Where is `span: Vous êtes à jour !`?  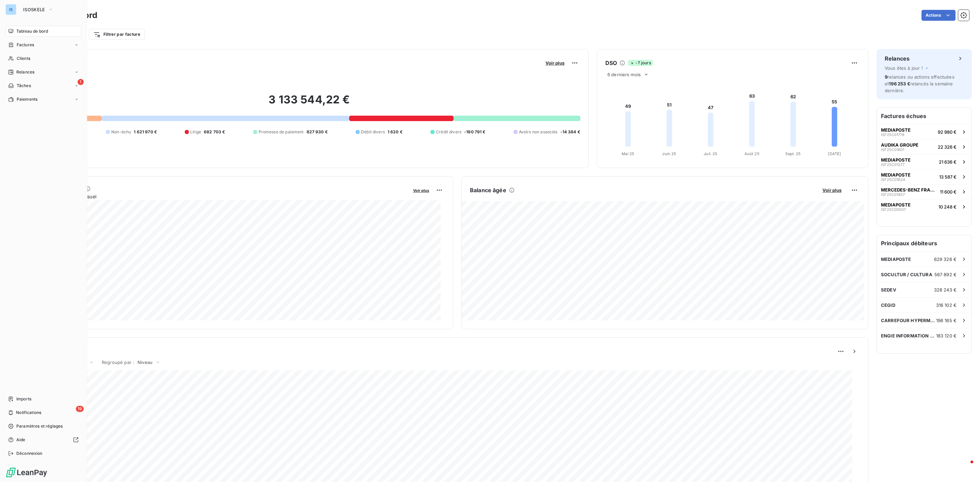
span: Vous êtes à jour ! is located at coordinates (904, 68).